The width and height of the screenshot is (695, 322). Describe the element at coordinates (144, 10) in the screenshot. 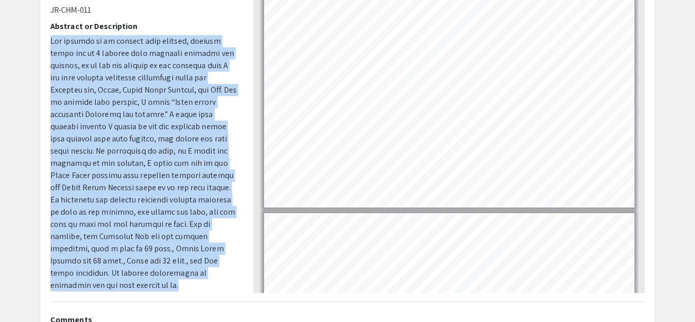

I see `p: JR-CHM-011` at that location.